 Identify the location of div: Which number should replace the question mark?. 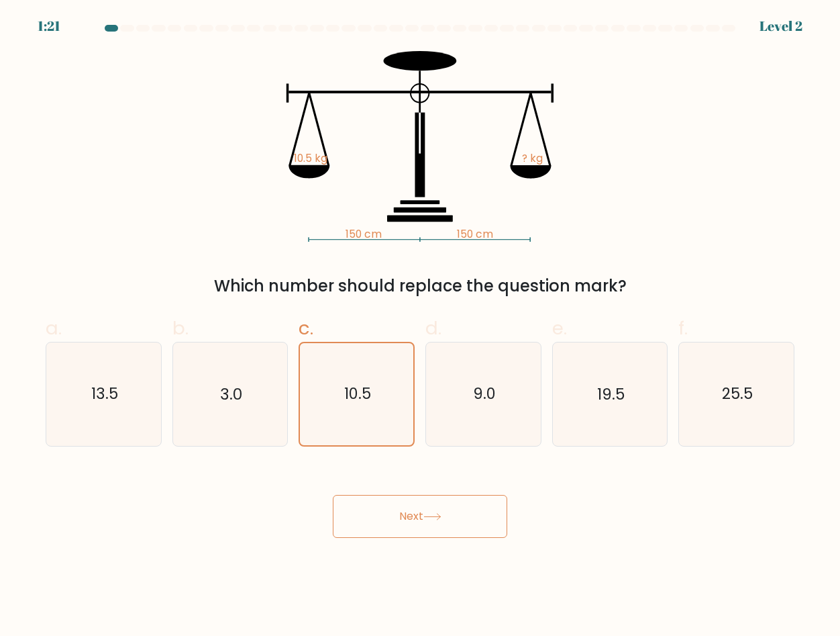
(420, 286).